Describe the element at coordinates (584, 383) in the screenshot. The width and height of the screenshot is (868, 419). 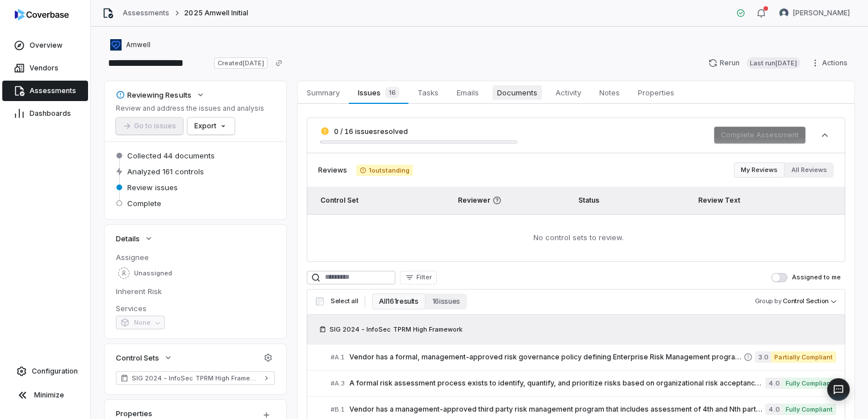
I see `a: #A.3A formal risk assessment process exists to identify, quantify, and prioritize risks based on ...` at that location.